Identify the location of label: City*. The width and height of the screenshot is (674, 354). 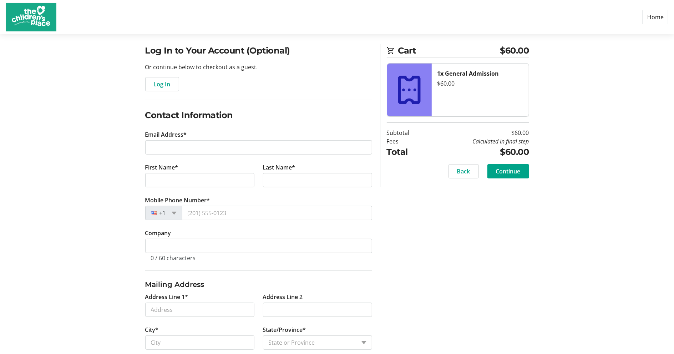
(152, 329).